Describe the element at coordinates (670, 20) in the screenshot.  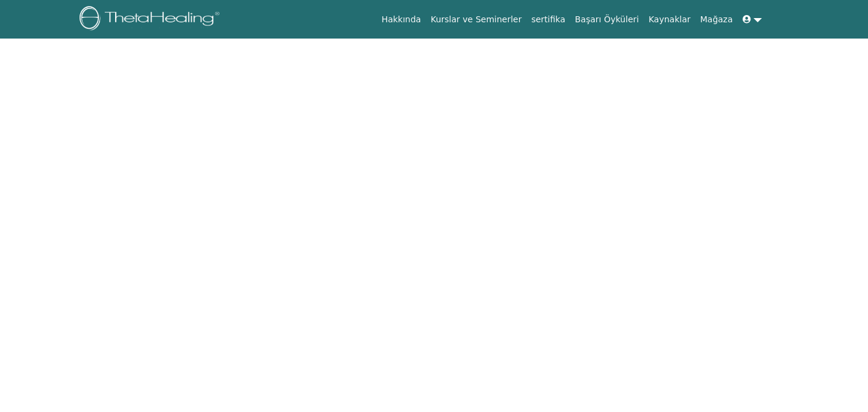
I see `a: Kaynaklar` at that location.